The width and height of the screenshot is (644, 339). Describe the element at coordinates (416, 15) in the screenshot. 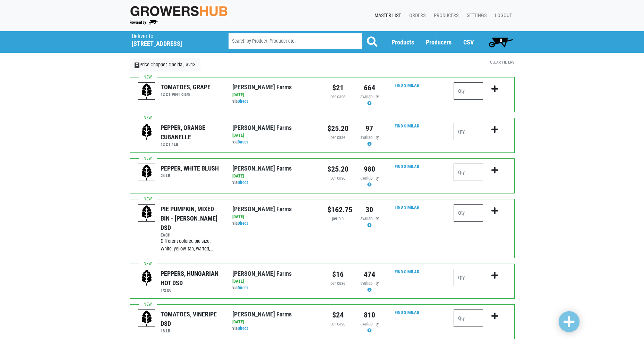

I see `a: Orders` at that location.